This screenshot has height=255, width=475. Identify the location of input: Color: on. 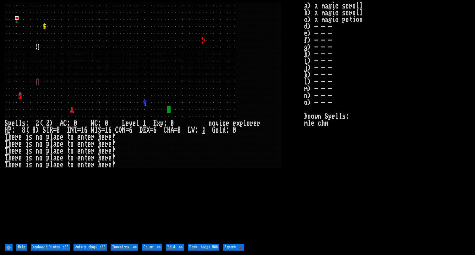
(152, 247).